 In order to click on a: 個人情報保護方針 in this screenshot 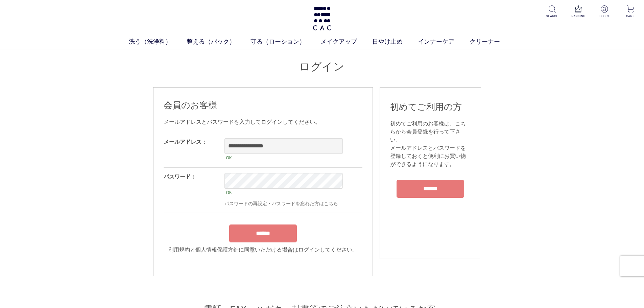, I will do `click(217, 249)`.